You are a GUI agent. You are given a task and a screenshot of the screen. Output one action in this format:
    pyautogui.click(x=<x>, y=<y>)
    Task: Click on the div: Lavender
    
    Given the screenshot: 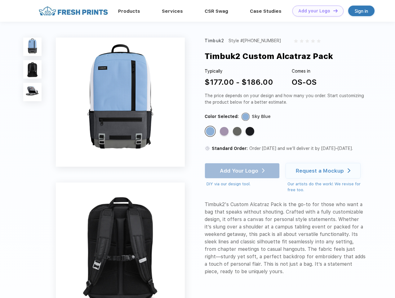 What is the action you would take?
    pyautogui.click(x=224, y=131)
    